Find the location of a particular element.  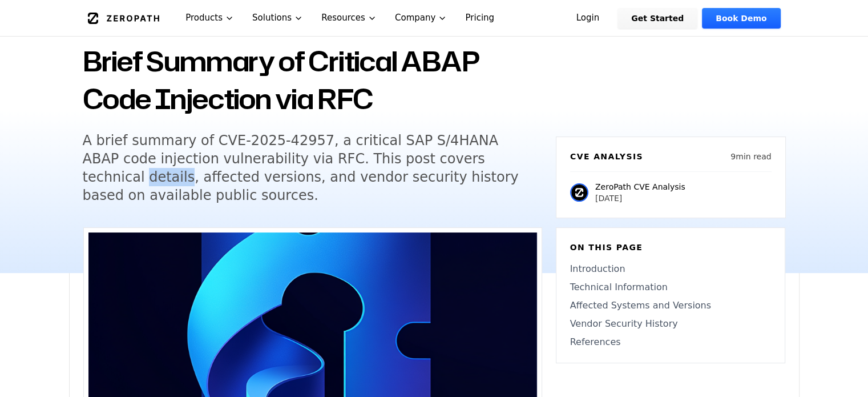

a: Get Started is located at coordinates (657, 19).